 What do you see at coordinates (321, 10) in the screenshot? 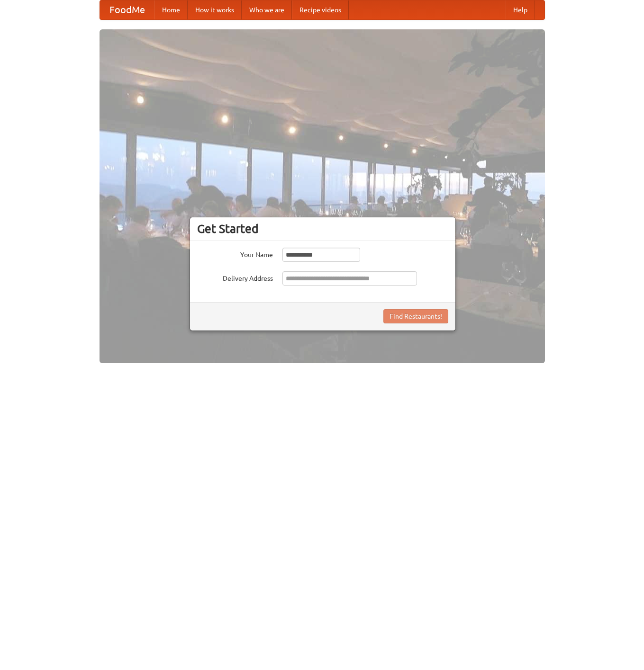
I see `a: Recipe videos` at bounding box center [321, 10].